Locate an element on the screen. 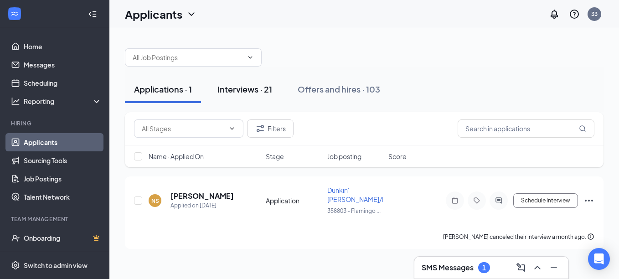 The width and height of the screenshot is (619, 279). input: All Stages is located at coordinates (183, 128).